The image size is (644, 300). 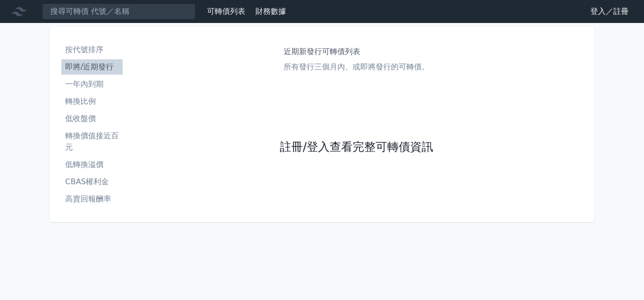 What do you see at coordinates (92, 119) in the screenshot?
I see `li: 低收盤價` at bounding box center [92, 119].